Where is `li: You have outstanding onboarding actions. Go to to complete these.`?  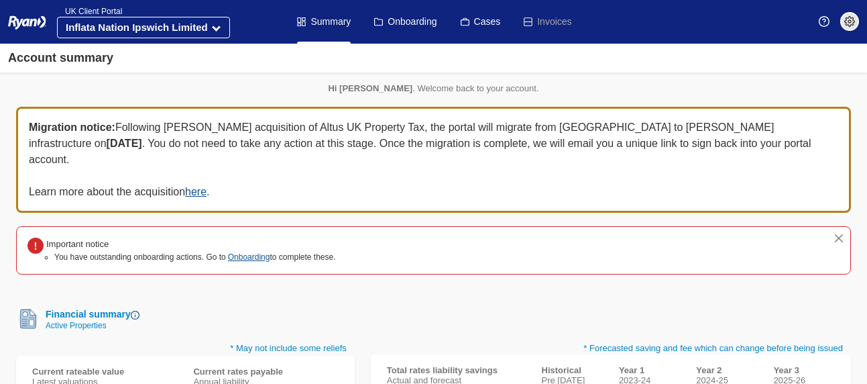
li: You have outstanding onboarding actions. Go to to complete these. is located at coordinates (195, 257).